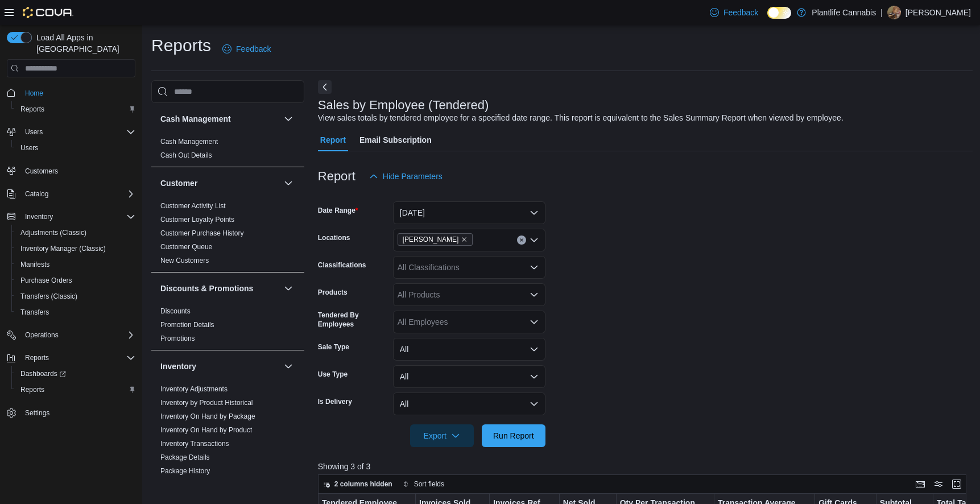 This screenshot has width=980, height=504. Describe the element at coordinates (78, 170) in the screenshot. I see `span: Customers` at that location.